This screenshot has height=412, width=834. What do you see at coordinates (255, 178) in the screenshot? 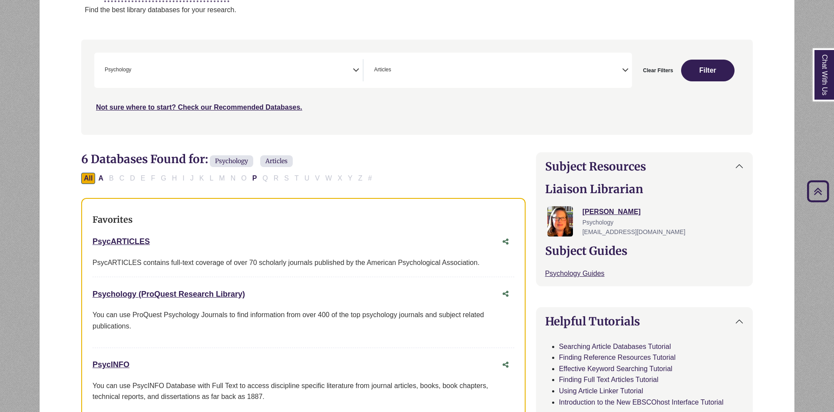
I see `button: Filter Results P` at bounding box center [255, 178].